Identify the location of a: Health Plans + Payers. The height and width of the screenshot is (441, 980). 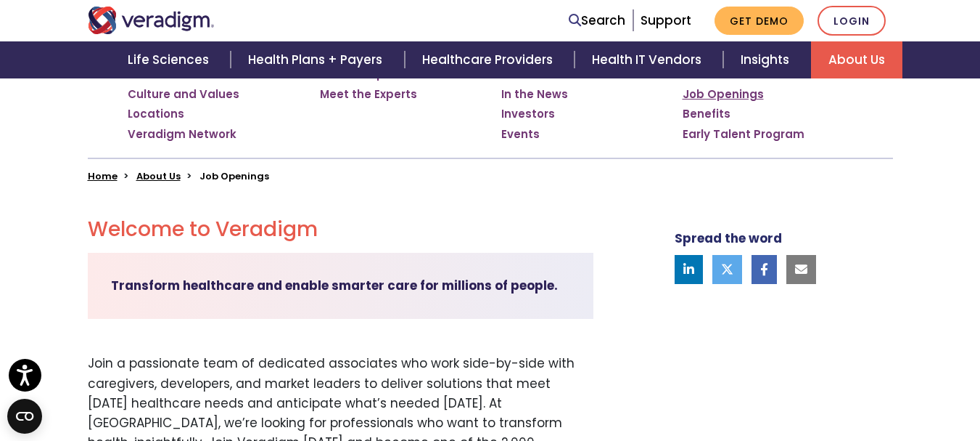
(317, 60).